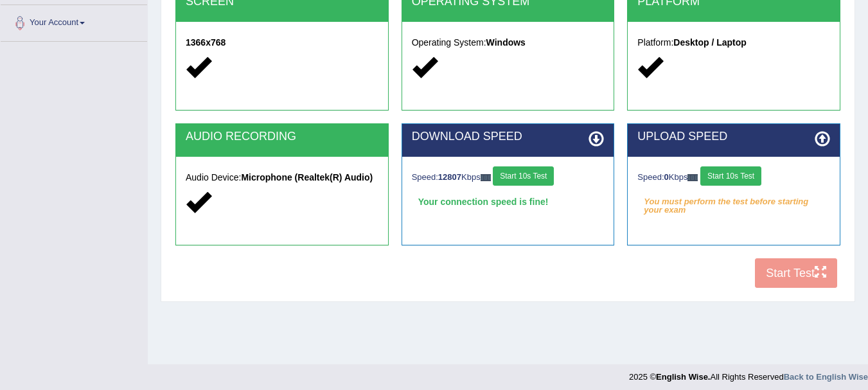  I want to click on strong: Microphone (Realtek(R) Audio), so click(307, 177).